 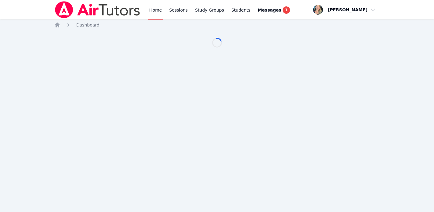 What do you see at coordinates (269, 10) in the screenshot?
I see `span: Messages` at bounding box center [269, 10].